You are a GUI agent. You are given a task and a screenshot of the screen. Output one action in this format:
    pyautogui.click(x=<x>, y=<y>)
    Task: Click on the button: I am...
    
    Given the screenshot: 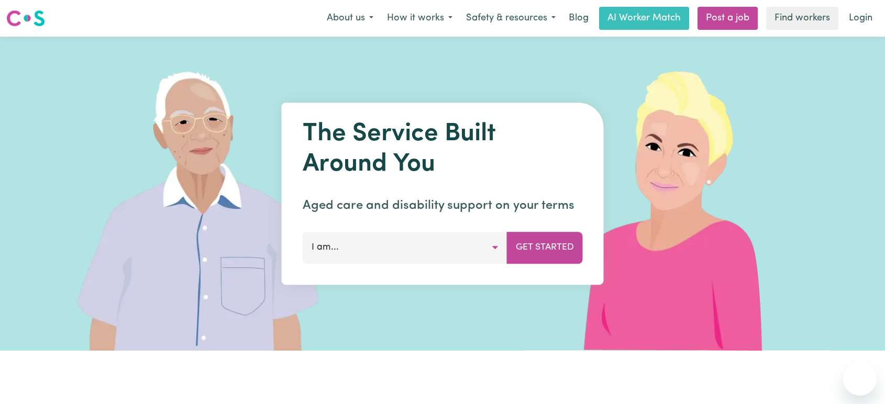 What is the action you would take?
    pyautogui.click(x=405, y=248)
    